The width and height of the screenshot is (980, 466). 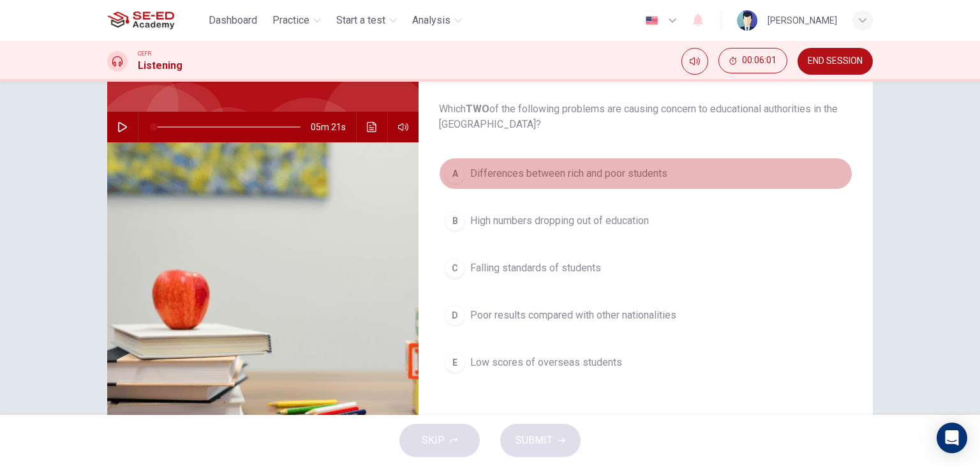 What do you see at coordinates (645, 362) in the screenshot?
I see `button: ELow scores of overseas students` at bounding box center [645, 362].